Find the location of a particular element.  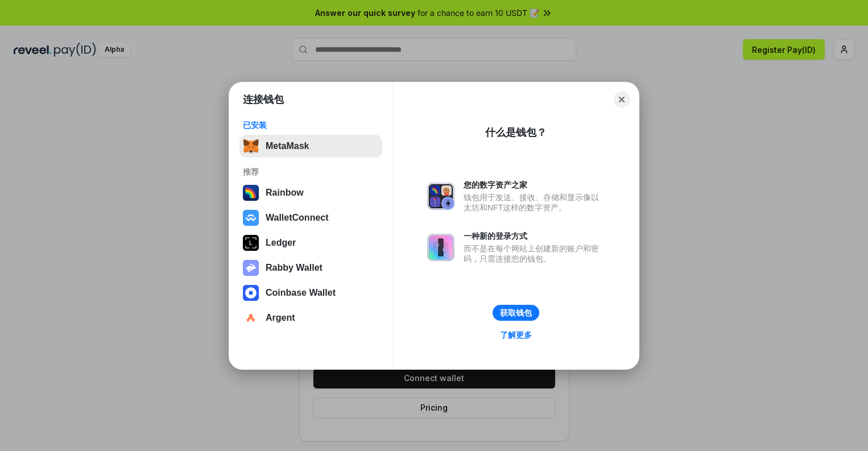

button: WalletConnect is located at coordinates (310, 218).